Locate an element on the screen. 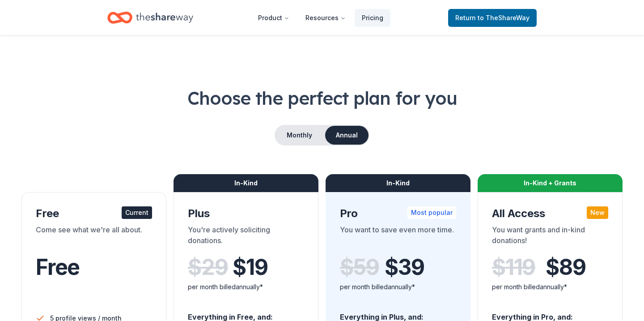 This screenshot has width=644, height=321. div: Come see what we're all about. is located at coordinates (94, 237).